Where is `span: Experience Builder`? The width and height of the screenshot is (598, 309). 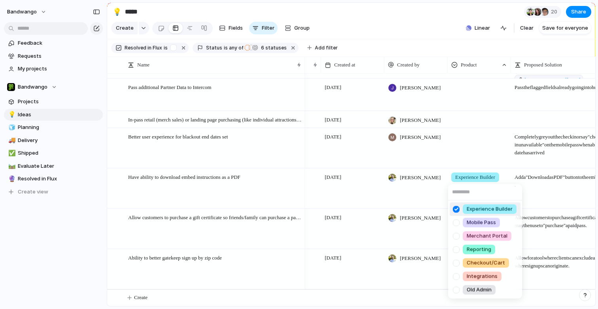 span: Experience Builder is located at coordinates (490, 209).